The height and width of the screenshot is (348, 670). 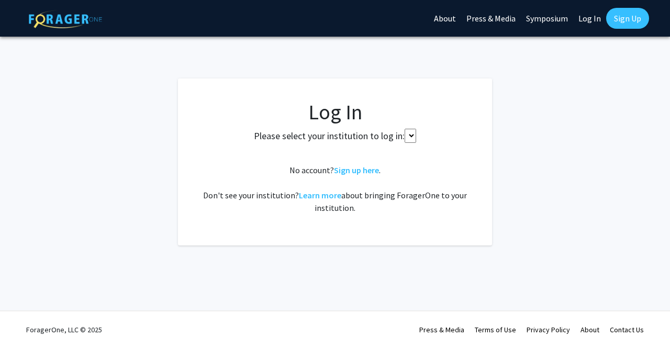 What do you see at coordinates (335, 112) in the screenshot?
I see `h1: Log In` at bounding box center [335, 112].